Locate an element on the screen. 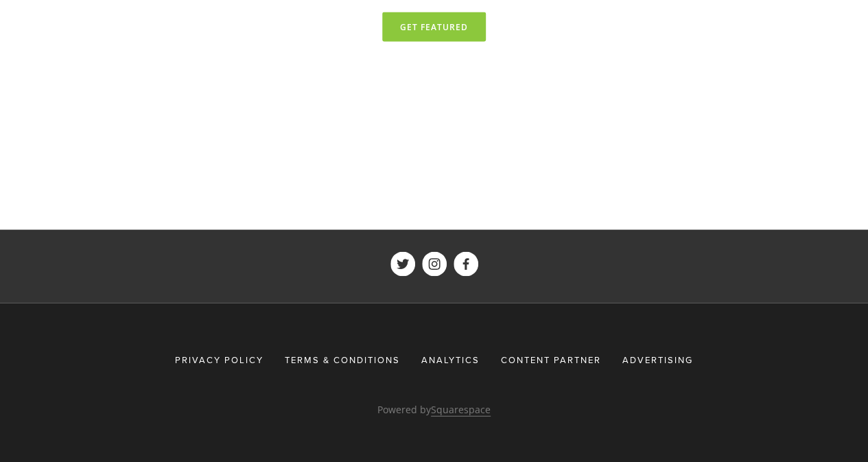 Image resolution: width=868 pixels, height=462 pixels. a: Squarespace is located at coordinates (460, 409).